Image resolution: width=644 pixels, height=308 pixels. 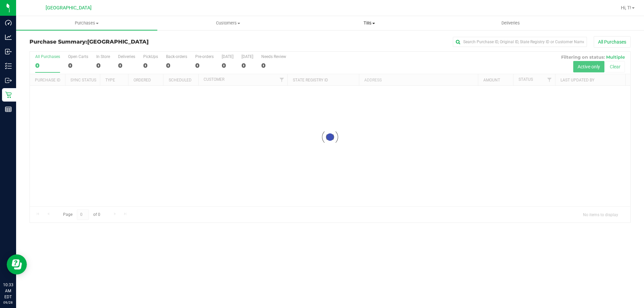 I want to click on a: Deliveries, so click(x=510, y=23).